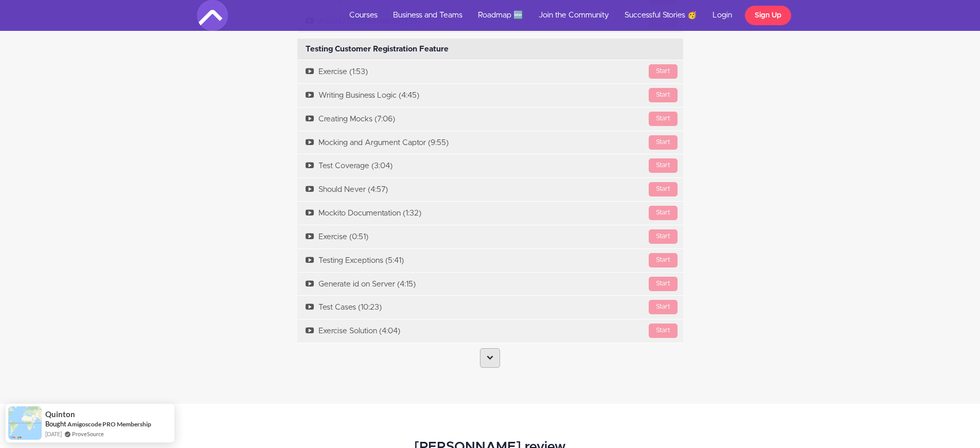 The width and height of the screenshot is (980, 448). I want to click on a: StartMockito Documentation (1:32), so click(491, 213).